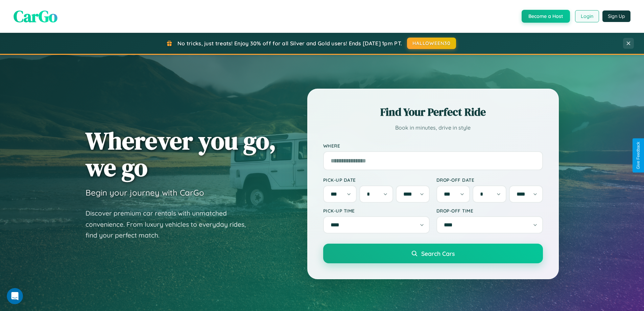 The width and height of the screenshot is (644, 311). What do you see at coordinates (433, 128) in the screenshot?
I see `p: Book in minutes, drive in style` at bounding box center [433, 128].